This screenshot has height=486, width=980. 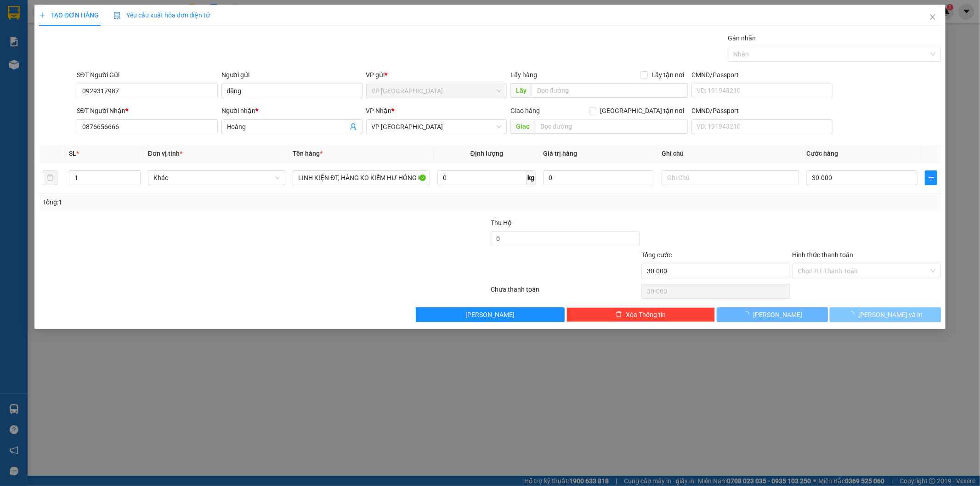 I want to click on input: 0, so click(x=599, y=178).